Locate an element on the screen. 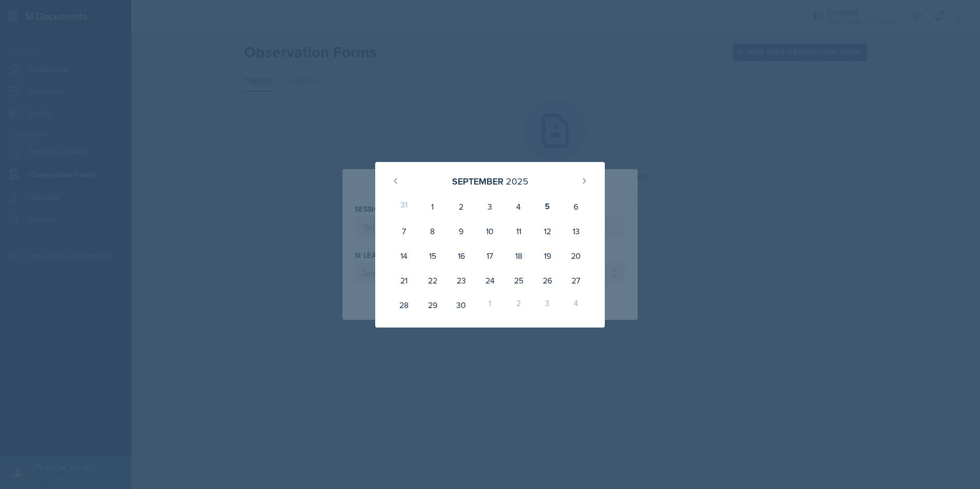 The width and height of the screenshot is (980, 489). div: 20 is located at coordinates (576, 256).